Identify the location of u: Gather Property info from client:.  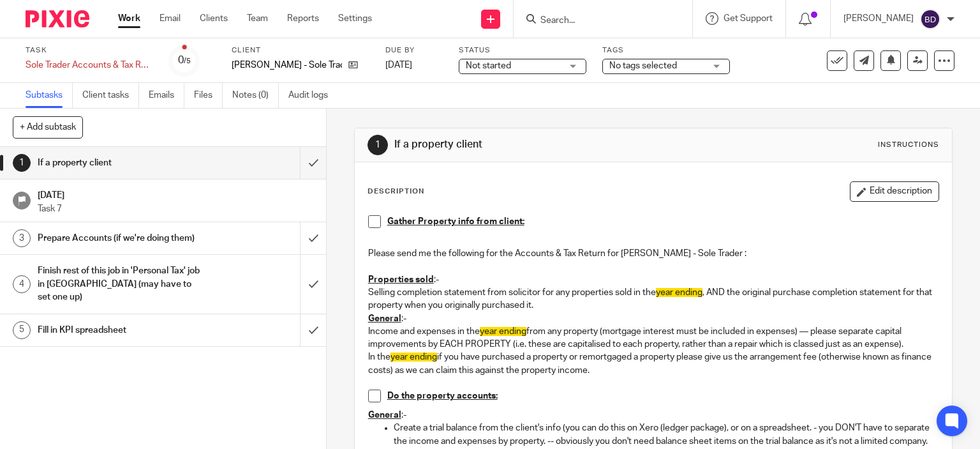
(455, 222).